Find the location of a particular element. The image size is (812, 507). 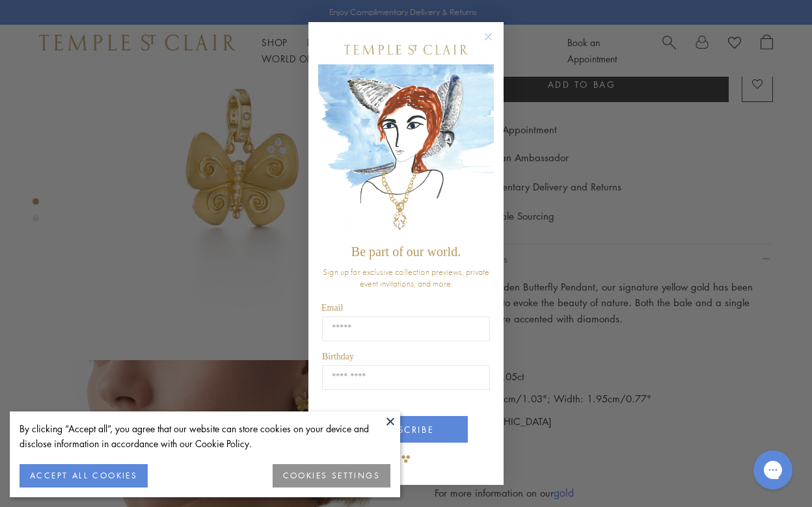

span: Email is located at coordinates (332, 308).